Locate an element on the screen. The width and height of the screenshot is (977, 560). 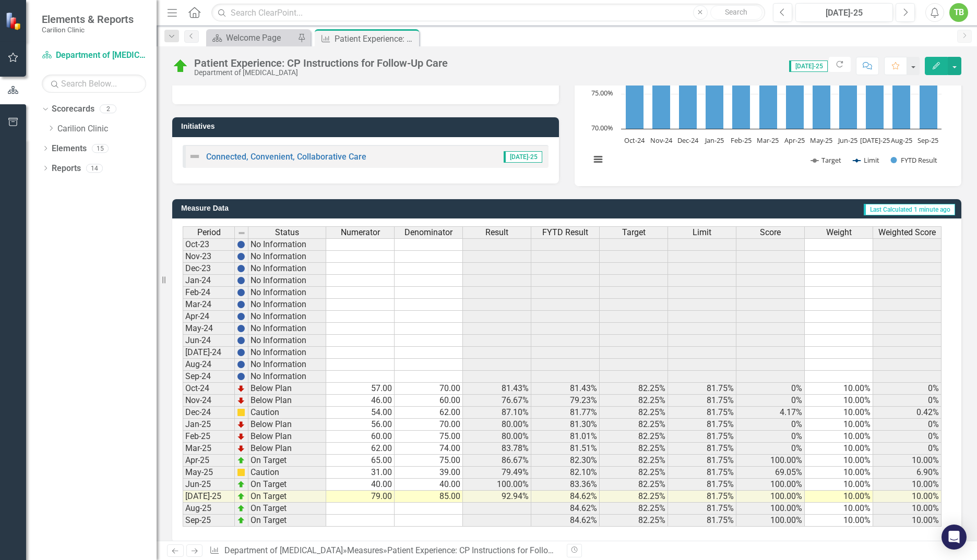
span: Result is located at coordinates (497, 232).